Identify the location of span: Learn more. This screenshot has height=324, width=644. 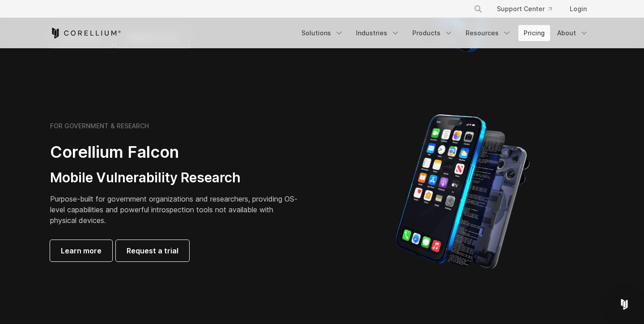
(81, 251).